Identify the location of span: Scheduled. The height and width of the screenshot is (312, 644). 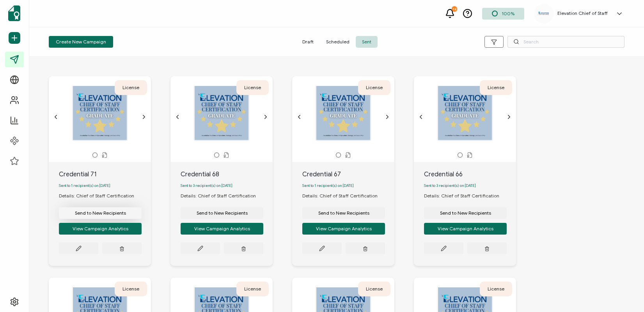
(338, 42).